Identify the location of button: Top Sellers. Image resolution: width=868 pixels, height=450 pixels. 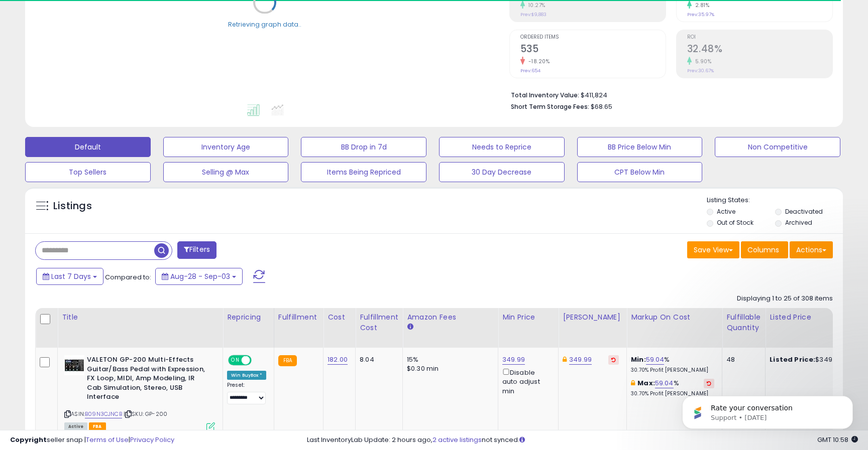
(88, 172).